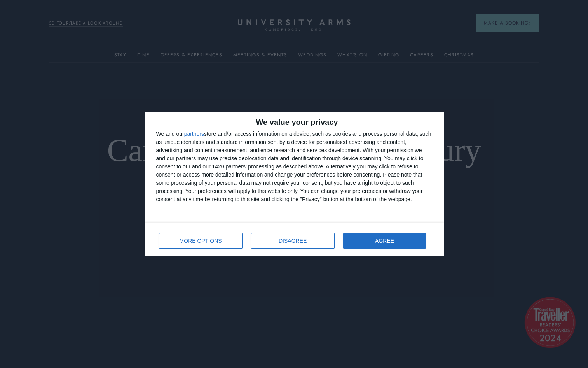 This screenshot has height=368, width=588. Describe the element at coordinates (385, 241) in the screenshot. I see `span: AGREE` at that location.